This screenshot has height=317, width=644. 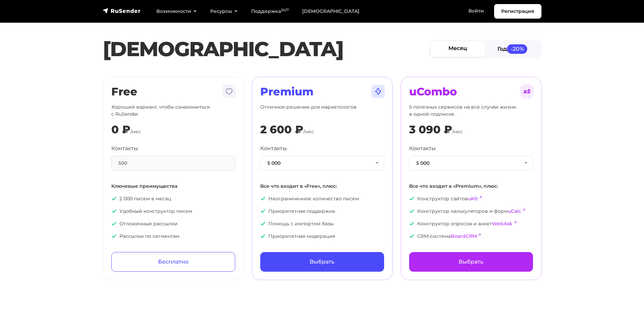 I want to click on p: 2 000 писем в месяц, so click(x=173, y=199).